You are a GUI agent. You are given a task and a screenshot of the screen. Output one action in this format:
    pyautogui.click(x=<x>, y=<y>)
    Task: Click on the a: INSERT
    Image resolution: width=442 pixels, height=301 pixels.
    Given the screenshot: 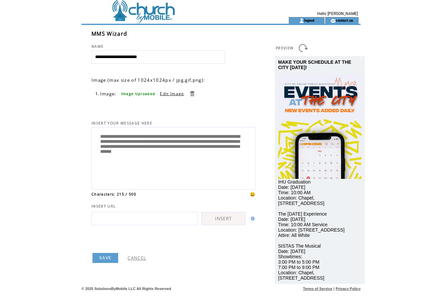 What is the action you would take?
    pyautogui.click(x=223, y=219)
    